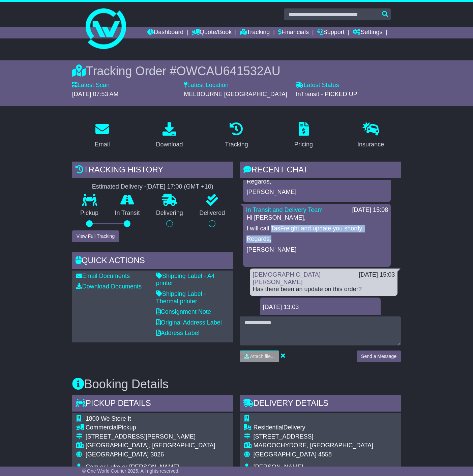 Image resolution: width=473 pixels, height=476 pixels. What do you see at coordinates (153, 404) in the screenshot?
I see `div: Pickup Details` at bounding box center [153, 404].